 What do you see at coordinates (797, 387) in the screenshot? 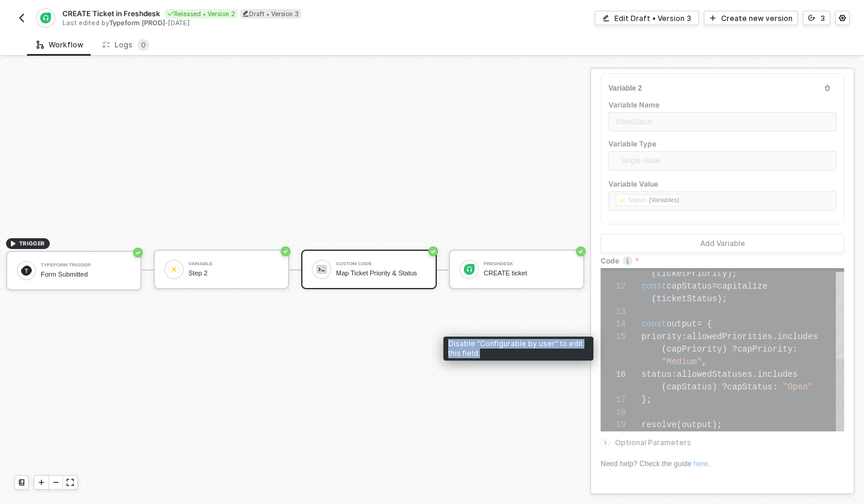
I see `span: "Open"` at bounding box center [797, 387].